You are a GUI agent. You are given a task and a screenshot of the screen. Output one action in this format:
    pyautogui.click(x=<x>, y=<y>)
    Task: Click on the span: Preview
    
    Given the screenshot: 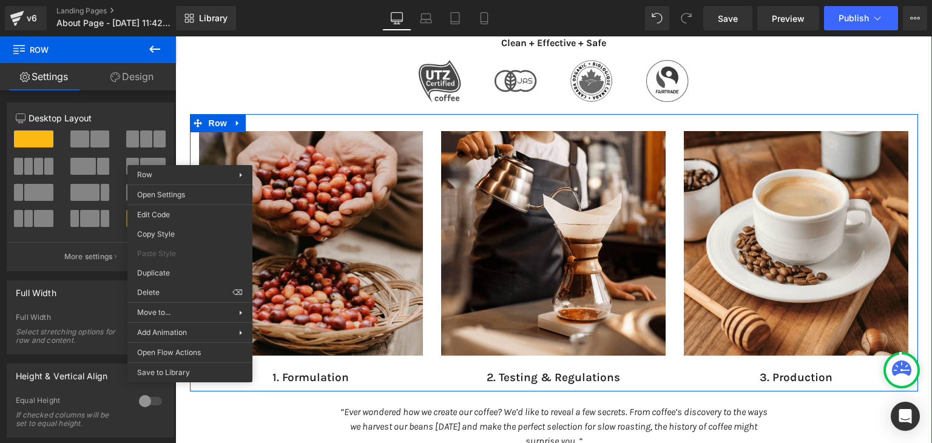 What is the action you would take?
    pyautogui.click(x=788, y=18)
    